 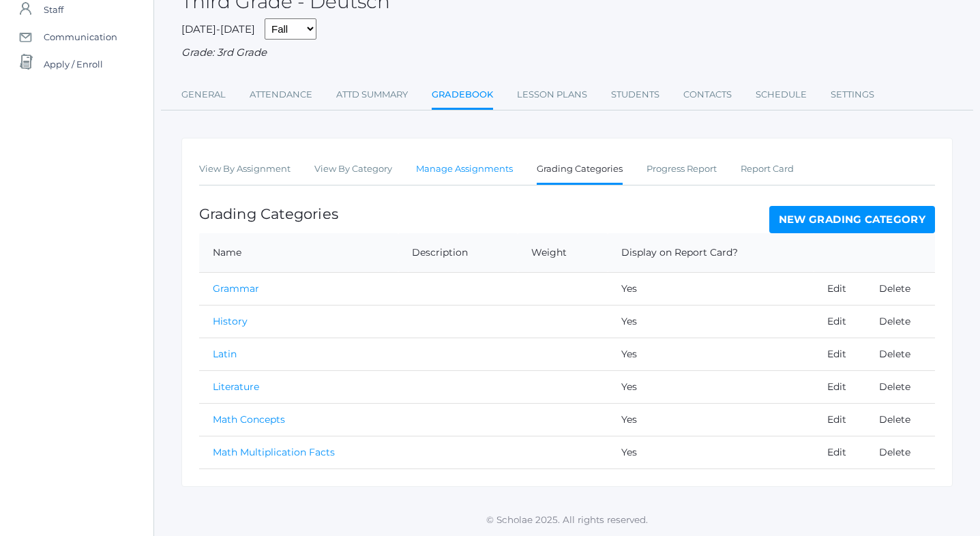 What do you see at coordinates (853, 95) in the screenshot?
I see `a: Settings` at bounding box center [853, 95].